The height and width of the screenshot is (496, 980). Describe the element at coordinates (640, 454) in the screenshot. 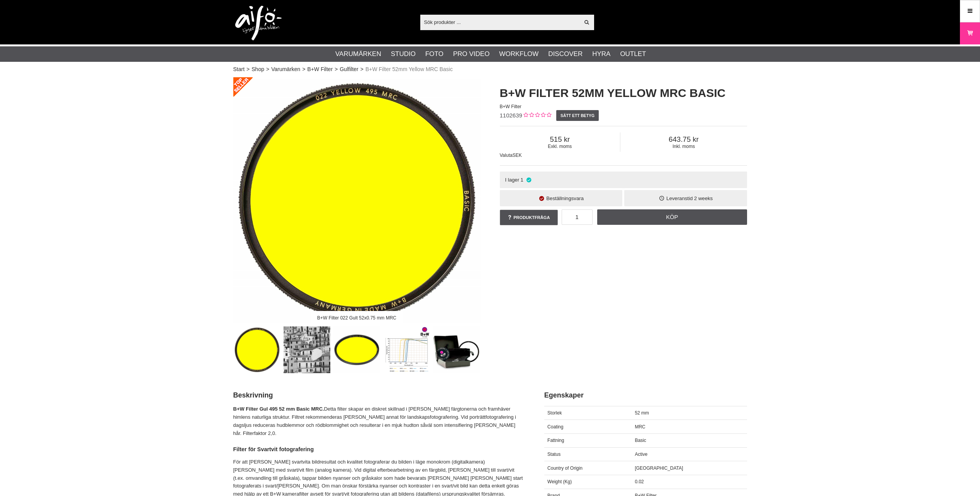

I see `span: Active` at that location.